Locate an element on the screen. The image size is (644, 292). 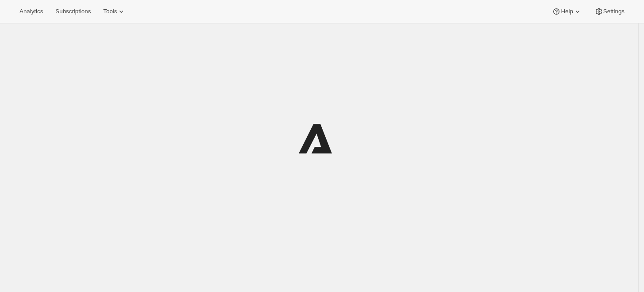
button: Analytics is located at coordinates (31, 11).